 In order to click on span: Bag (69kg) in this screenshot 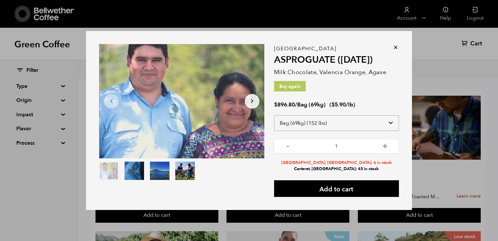, I will do `click(311, 104)`.